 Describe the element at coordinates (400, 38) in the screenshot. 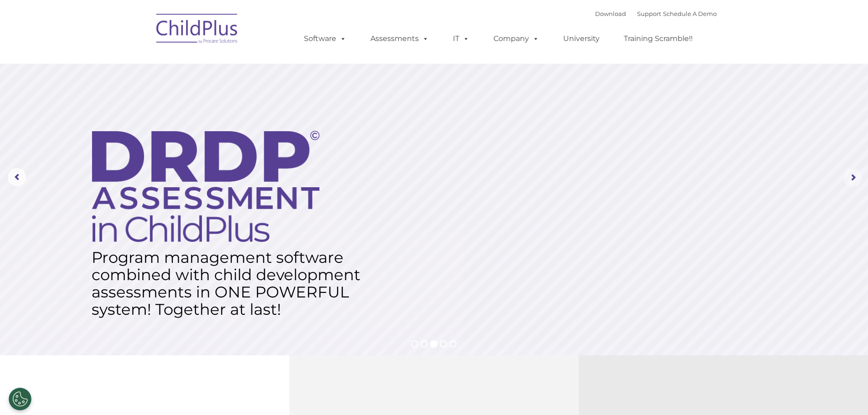

I see `a: Assessments` at that location.